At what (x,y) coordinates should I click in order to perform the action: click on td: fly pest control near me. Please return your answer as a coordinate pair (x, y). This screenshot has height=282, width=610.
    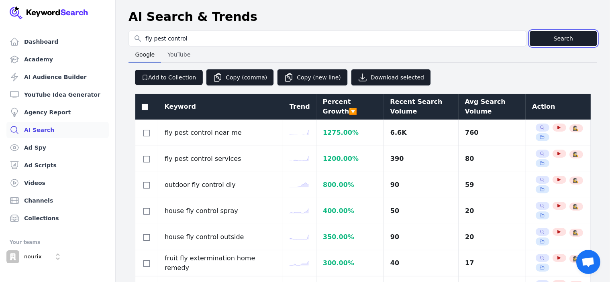
    Looking at the image, I should click on (220, 133).